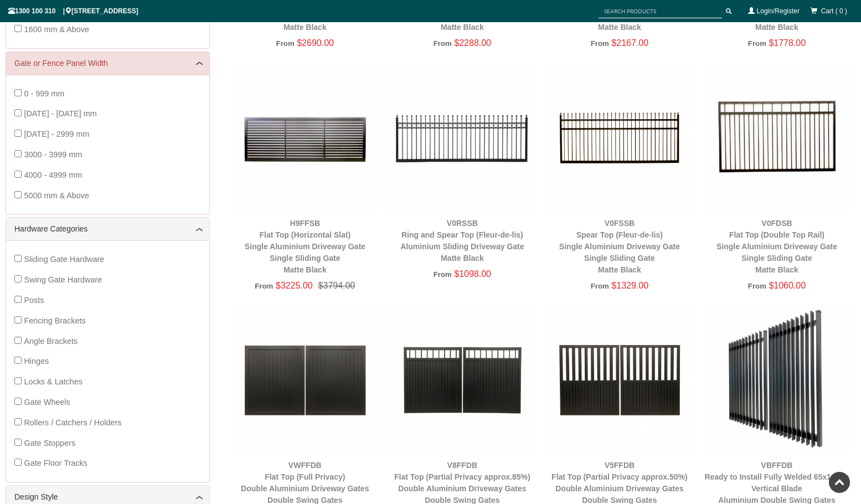 This screenshot has height=504, width=861. Describe the element at coordinates (472, 274) in the screenshot. I see `span: $1098.00` at that location.